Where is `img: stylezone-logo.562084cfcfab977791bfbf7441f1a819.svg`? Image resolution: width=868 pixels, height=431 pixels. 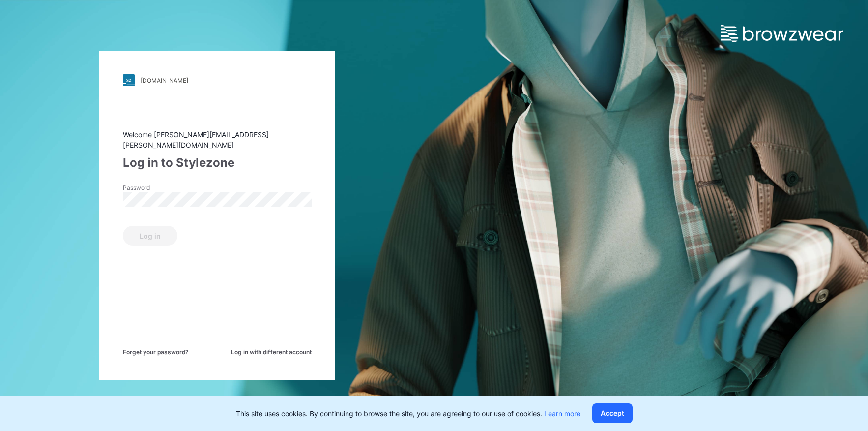 img: stylezone-logo.562084cfcfab977791bfbf7441f1a819.svg is located at coordinates (129, 80).